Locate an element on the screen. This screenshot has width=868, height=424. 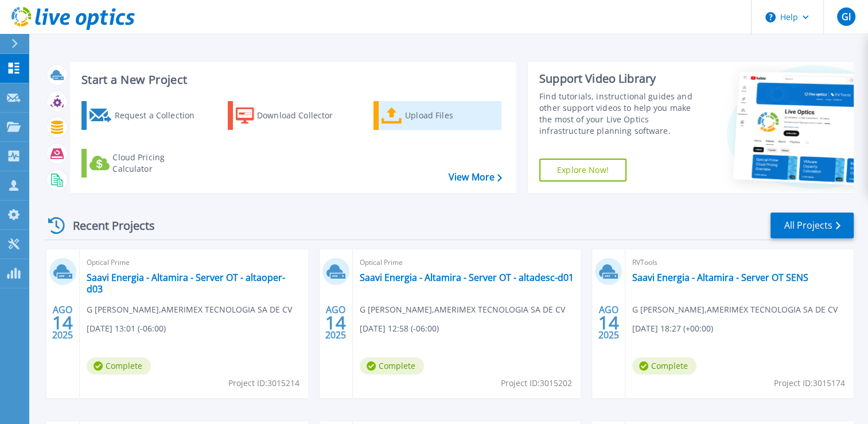
a: Saavi Energia - Altamira - Server OT - altaoper-d03 is located at coordinates (194, 283).